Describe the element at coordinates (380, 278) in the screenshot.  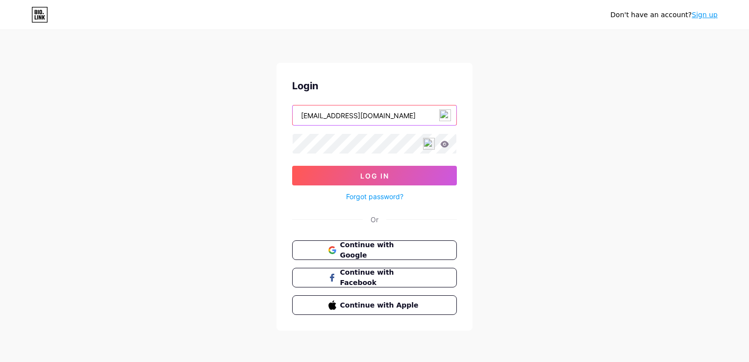
I see `span: Continue with Facebook` at that location.